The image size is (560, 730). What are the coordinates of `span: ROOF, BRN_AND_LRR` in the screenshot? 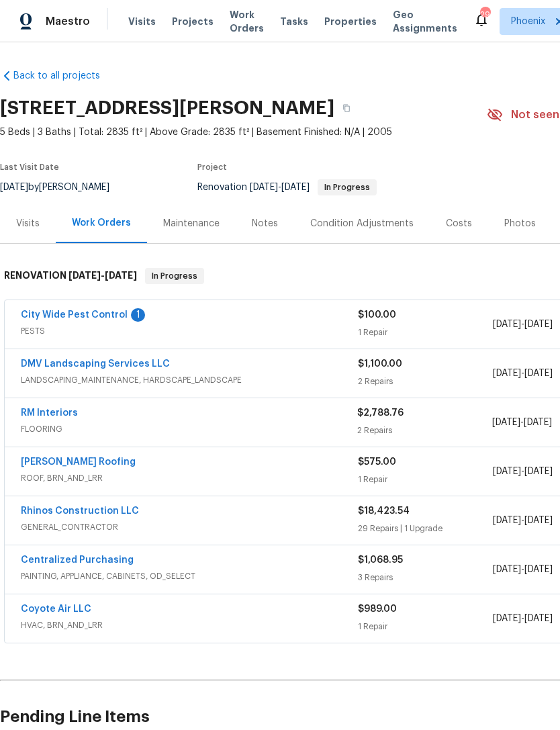 It's located at (189, 478).